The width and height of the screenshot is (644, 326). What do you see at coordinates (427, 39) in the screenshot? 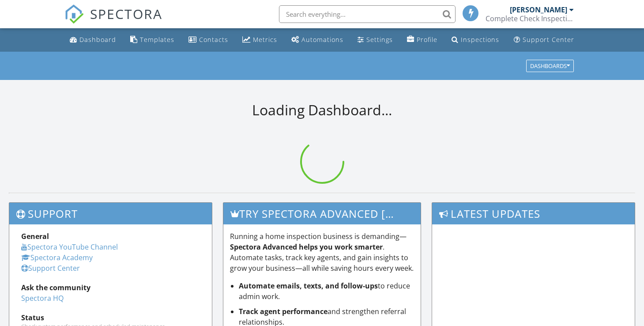
I see `div: Profile` at bounding box center [427, 39].